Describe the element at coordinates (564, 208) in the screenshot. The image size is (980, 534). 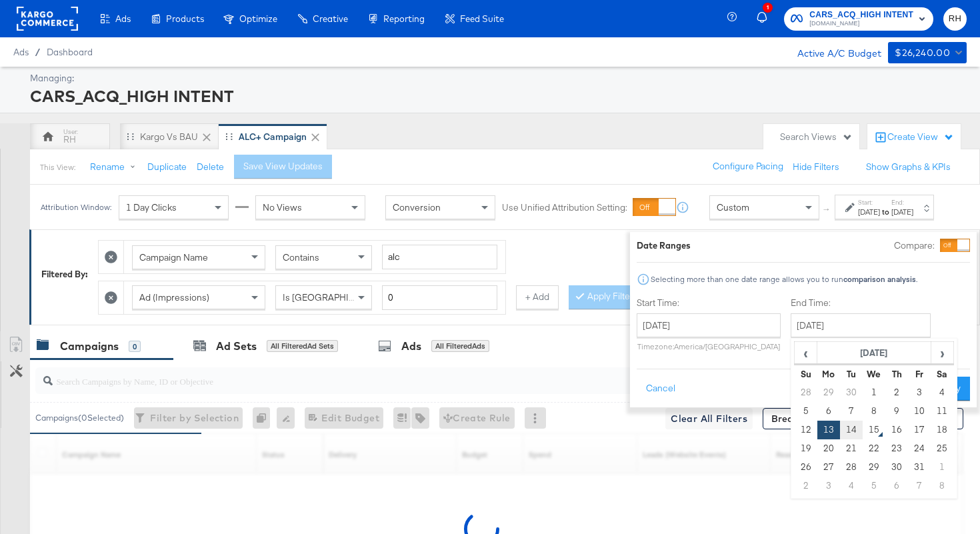
I see `label: Use Unified Attribution Setting:` at that location.